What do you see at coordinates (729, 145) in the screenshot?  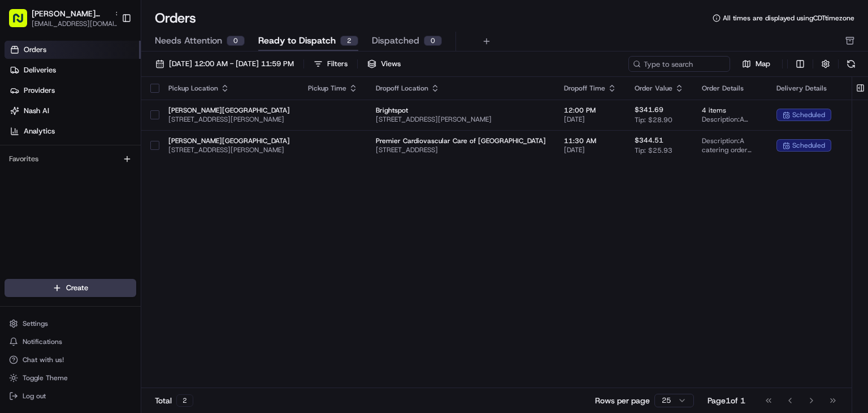 I see `span: Description: A catering order for 15 people including blondies, brownies, Greek salad, Falafel Cr...` at bounding box center [729, 145].